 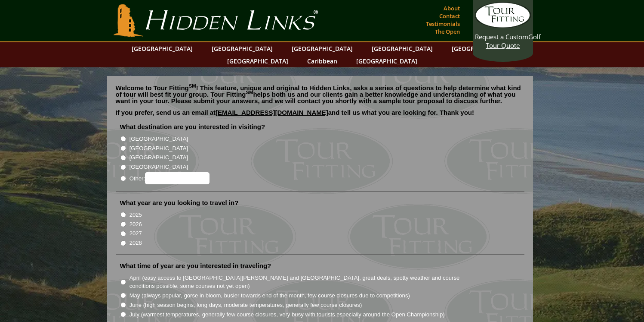 What do you see at coordinates (503, 26) in the screenshot?
I see `a: Request a CustomGolf Tour Quote` at bounding box center [503, 26].